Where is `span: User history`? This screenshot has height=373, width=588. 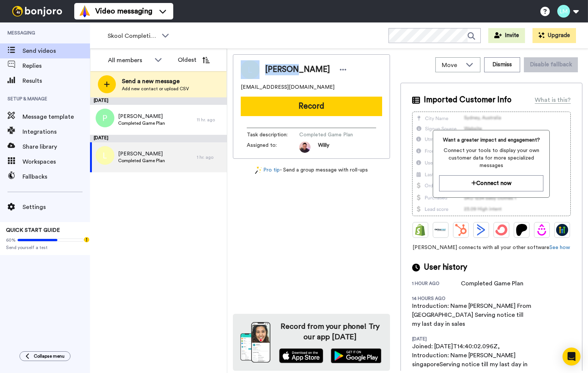
span: User history is located at coordinates (445, 267).